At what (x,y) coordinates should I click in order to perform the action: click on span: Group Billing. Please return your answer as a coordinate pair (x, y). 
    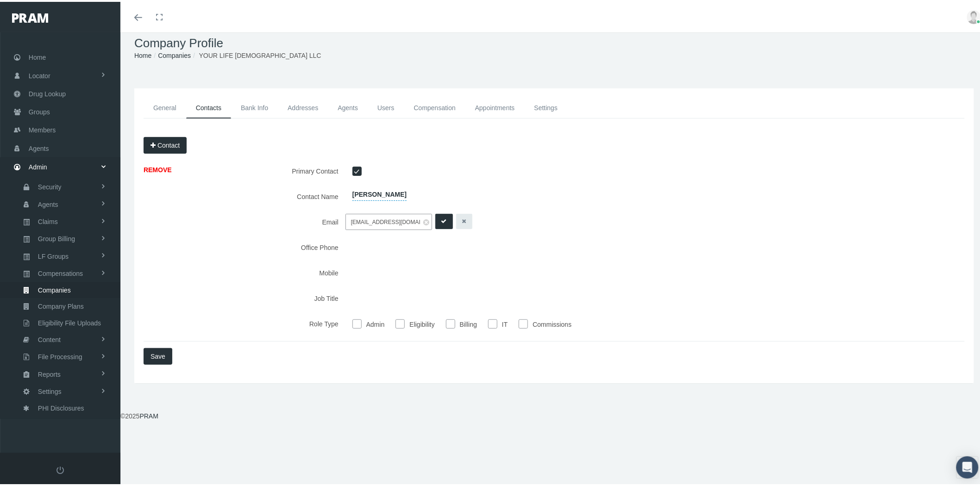
    Looking at the image, I should click on (56, 237).